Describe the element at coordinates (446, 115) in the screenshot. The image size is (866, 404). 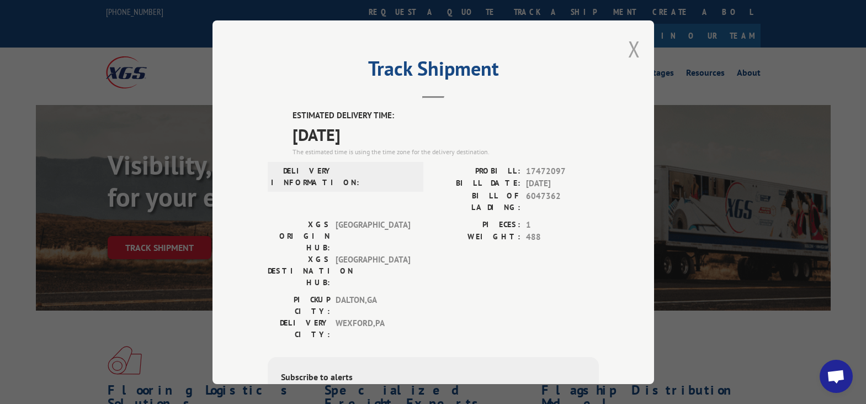
I see `label: ESTIMATED DELIVERY TIME:` at that location.